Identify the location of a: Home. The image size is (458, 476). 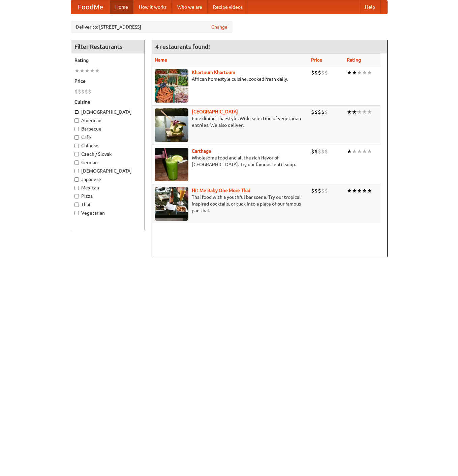
(122, 7).